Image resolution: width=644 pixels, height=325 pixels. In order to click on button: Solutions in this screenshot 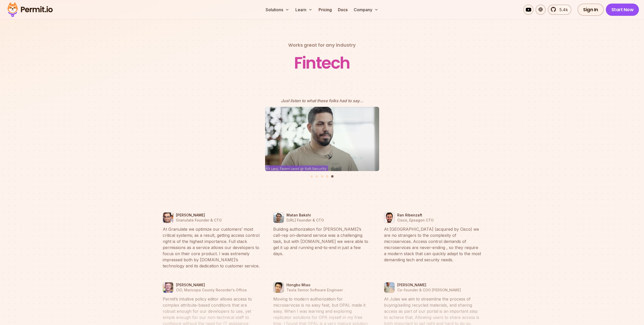, I will do `click(277, 10)`.